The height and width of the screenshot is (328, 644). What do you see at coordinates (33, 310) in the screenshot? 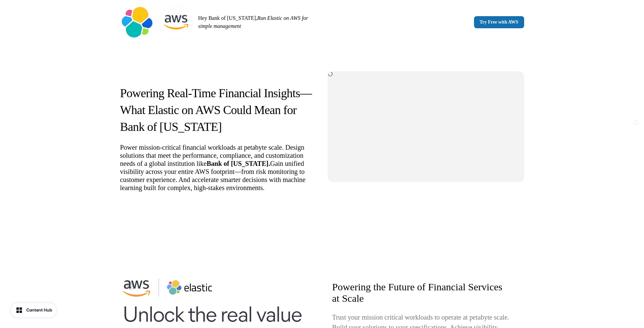
I see `button: Content Hub` at bounding box center [33, 310].